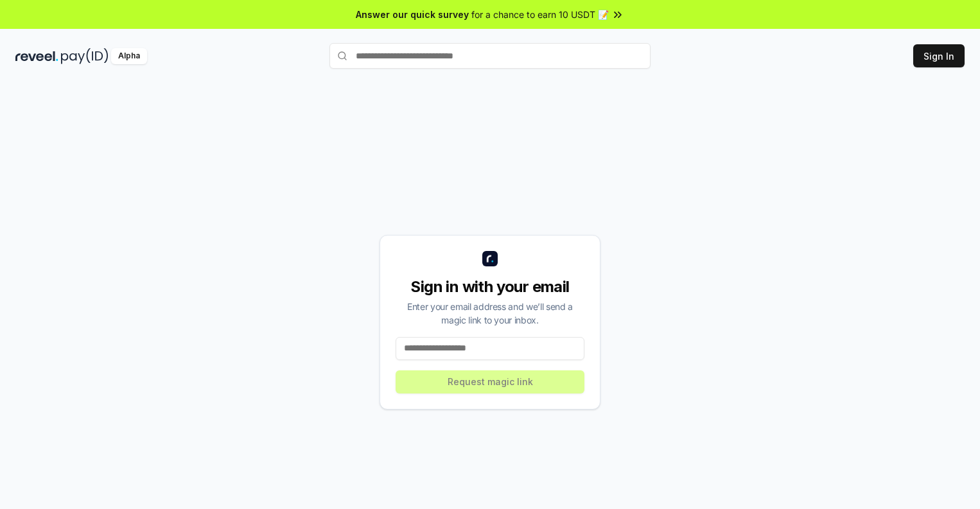  Describe the element at coordinates (939, 56) in the screenshot. I see `button: Sign In` at that location.